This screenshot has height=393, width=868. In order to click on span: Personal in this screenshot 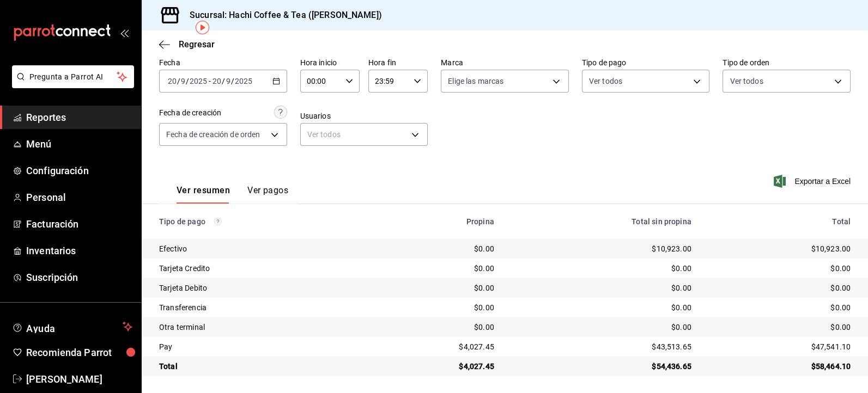, I will do `click(79, 197)`.